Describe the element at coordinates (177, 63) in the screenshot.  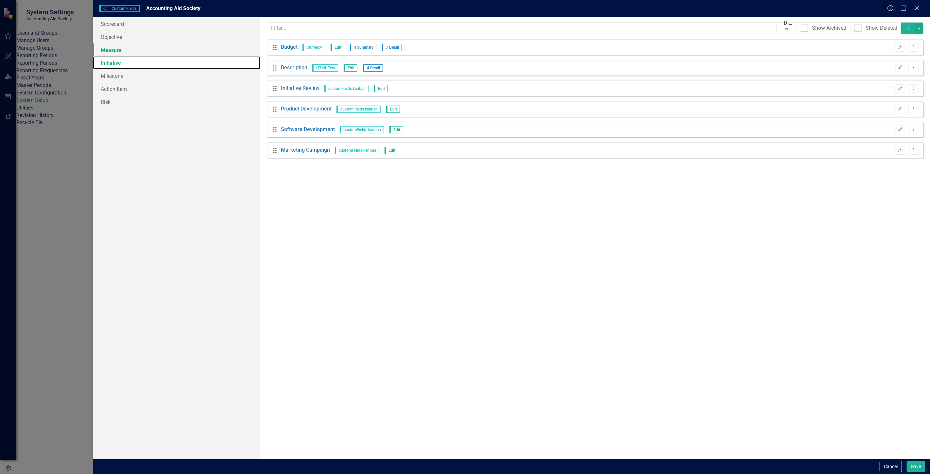
I see `a: Initiative` at that location.